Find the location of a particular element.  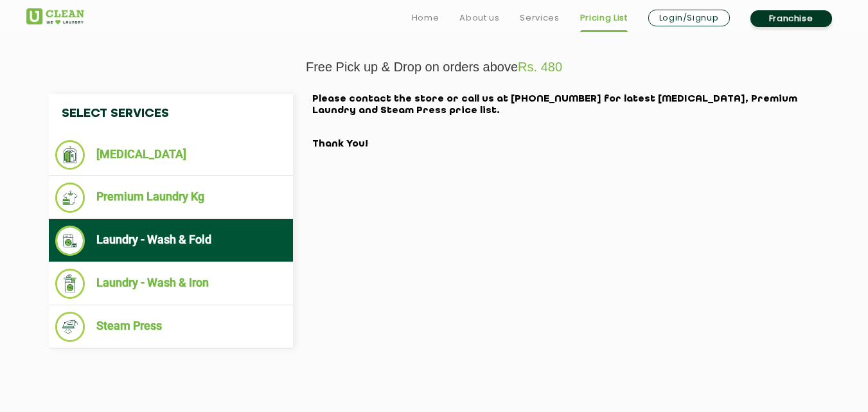

img: Laundry - Wash & Fold is located at coordinates (70, 240).